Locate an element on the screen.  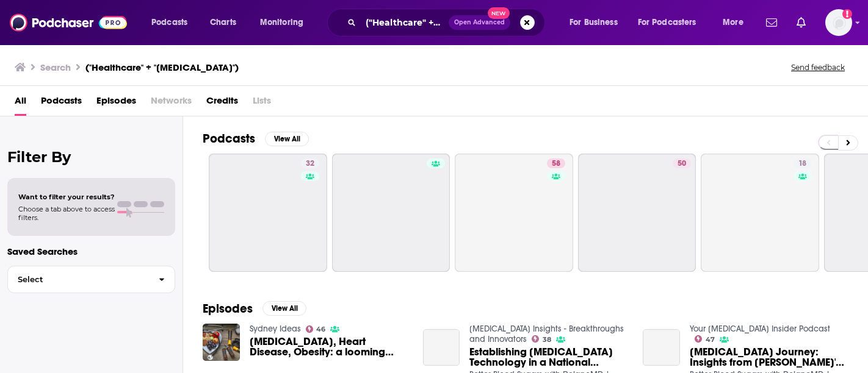
h2: Episodes is located at coordinates (228, 309).